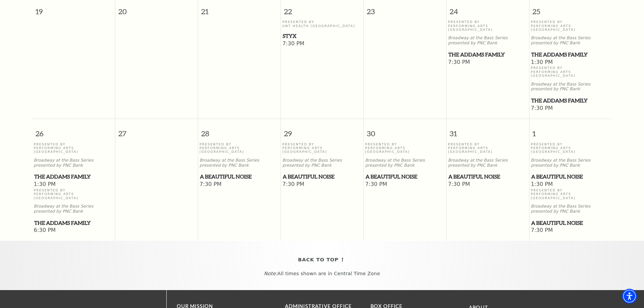 The height and width of the screenshot is (308, 644). Describe the element at coordinates (73, 231) in the screenshot. I see `span: 6:30 PM` at that location.